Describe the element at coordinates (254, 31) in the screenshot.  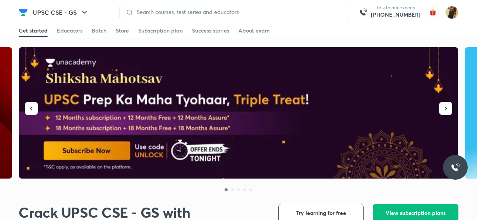
I see `div: About exam` at that location.